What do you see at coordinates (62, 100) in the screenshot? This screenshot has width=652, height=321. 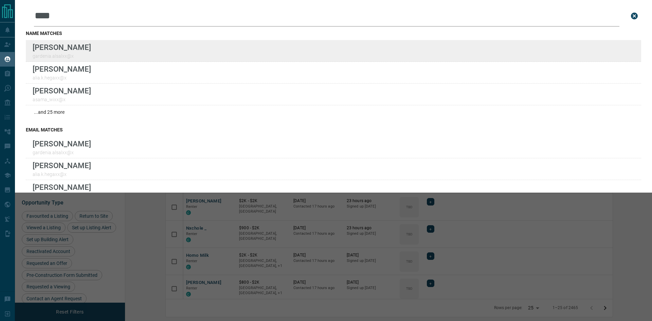 I see `p: asama_wixx@x` at bounding box center [62, 100].